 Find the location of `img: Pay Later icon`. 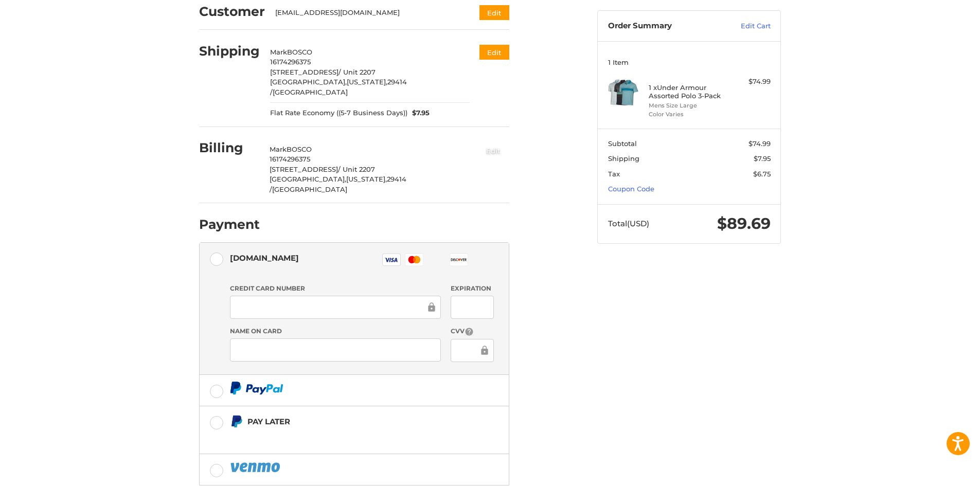

img: Pay Later icon is located at coordinates (236, 421).